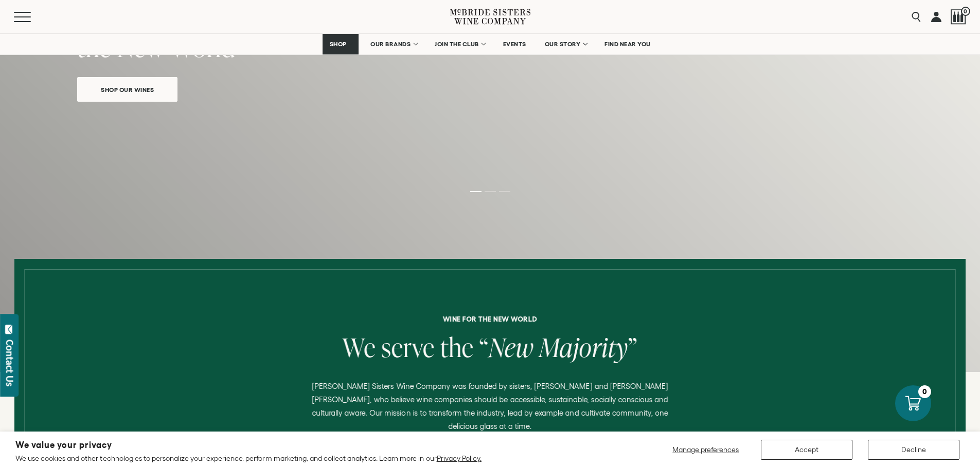  Describe the element at coordinates (566, 44) in the screenshot. I see `a: OUR STORY` at that location.